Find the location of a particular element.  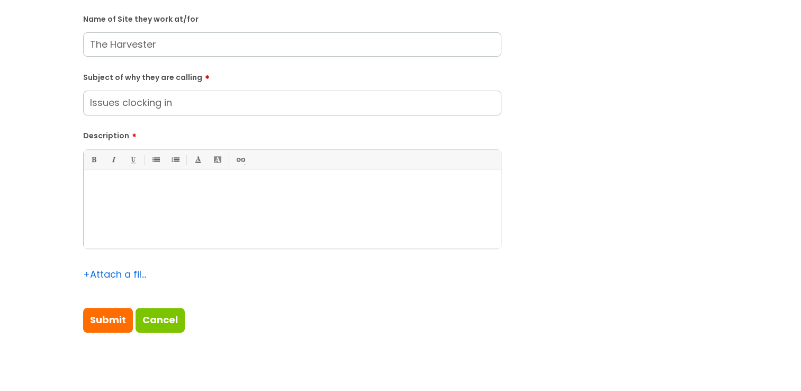

label: Description is located at coordinates (292, 134).